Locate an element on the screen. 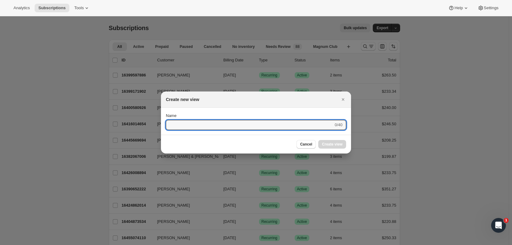 The width and height of the screenshot is (512, 245). span: 1 is located at coordinates (506, 220).